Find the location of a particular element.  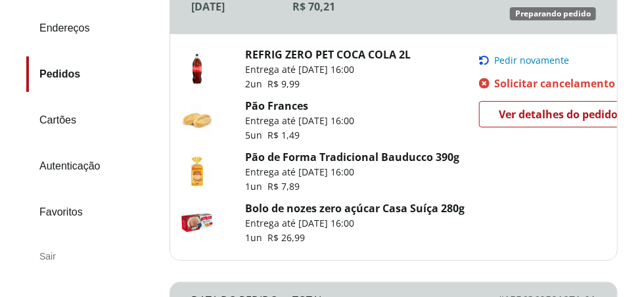

a: Ver detalhes do pedido is located at coordinates (558, 115).